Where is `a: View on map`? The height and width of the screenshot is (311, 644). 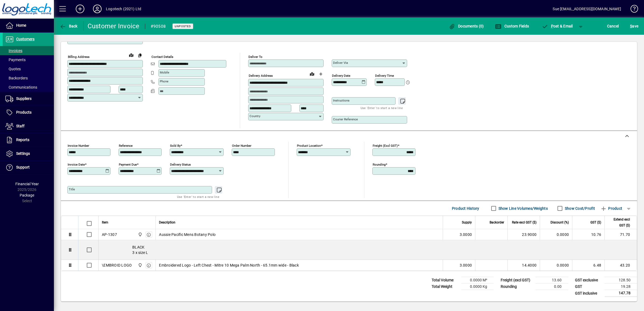
a: View on map is located at coordinates (131, 55).